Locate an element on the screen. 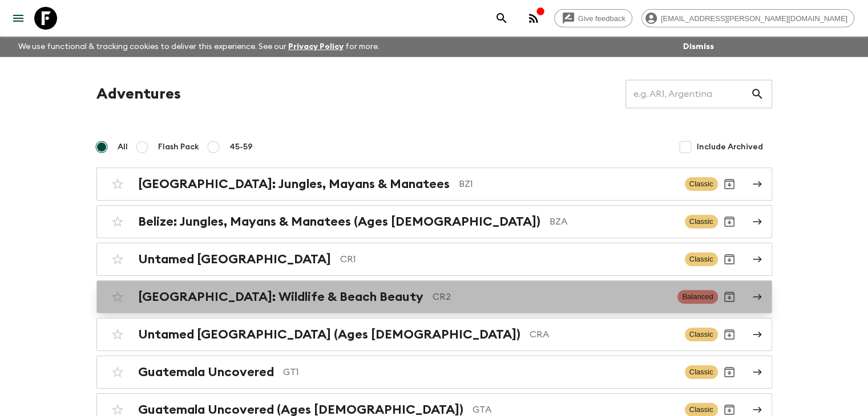  p: BZA is located at coordinates (612, 222).